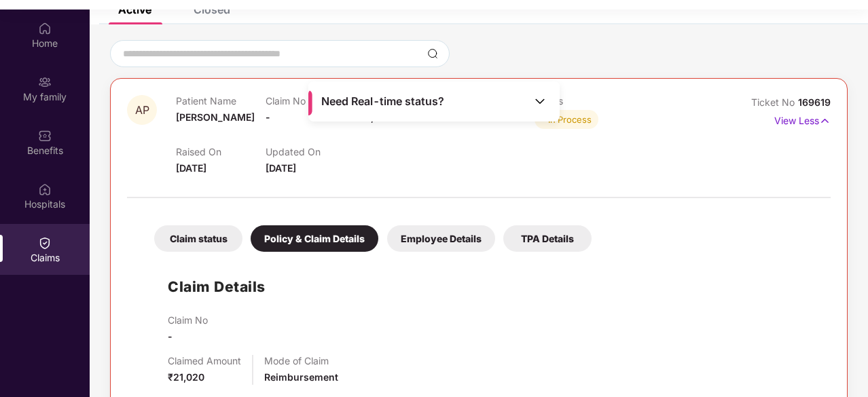 The width and height of the screenshot is (868, 397). What do you see at coordinates (45, 190) in the screenshot?
I see `img: svg+xml;base64,PHN2ZyBpZD0iSG9zcGl0YWxzIiB4bWxucz0iaHR0cDovL3d3dy53My5vcmcvMjAwMC9zdmciIHdpZHRoPS...` at bounding box center [45, 190].